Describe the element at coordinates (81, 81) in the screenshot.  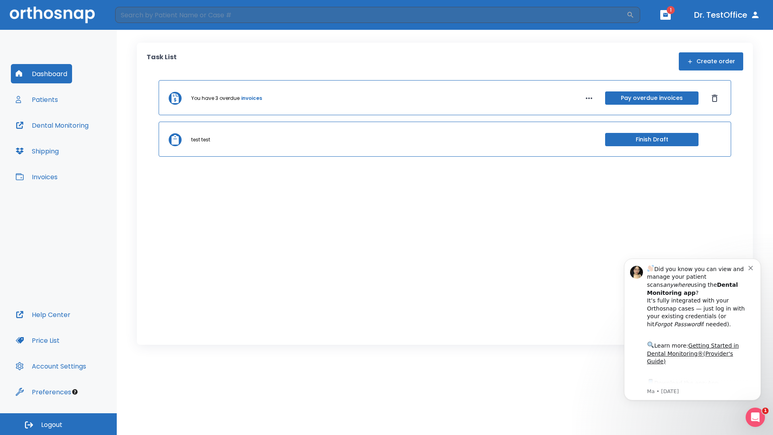
I see `div: message notification from Ma, 10w ago. 👋🏻 Did you know you can view and manage your patient scans...` at that location.